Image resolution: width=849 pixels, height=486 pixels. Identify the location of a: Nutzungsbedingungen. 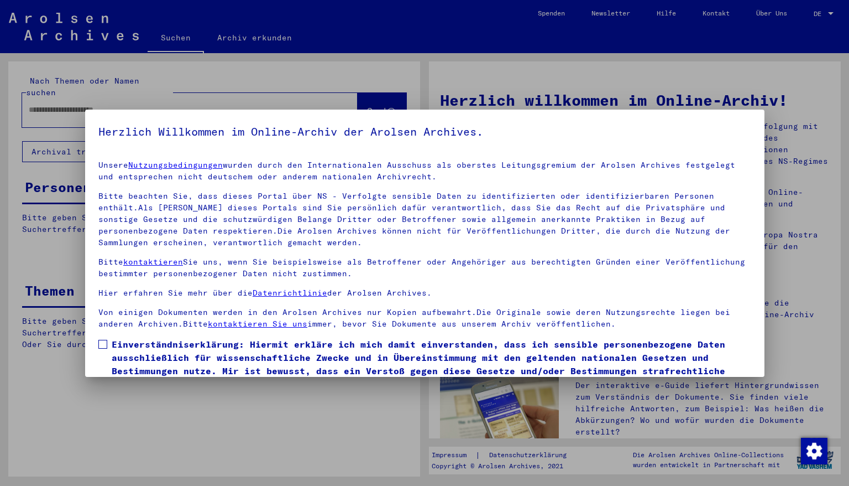
(175, 165).